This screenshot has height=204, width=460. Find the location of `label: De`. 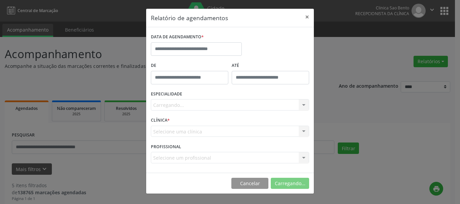

label: De is located at coordinates (190, 66).